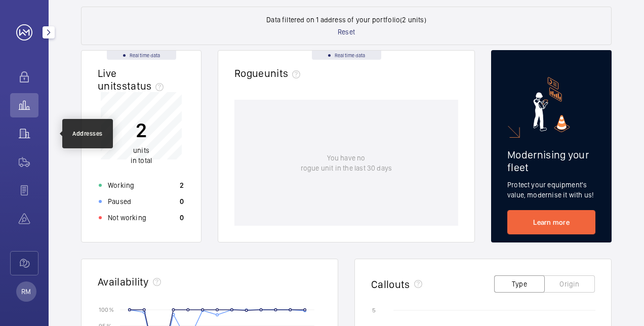 Image resolution: width=644 pixels, height=326 pixels. Describe the element at coordinates (551, 104) in the screenshot. I see `img: marketing-card.svg` at that location.